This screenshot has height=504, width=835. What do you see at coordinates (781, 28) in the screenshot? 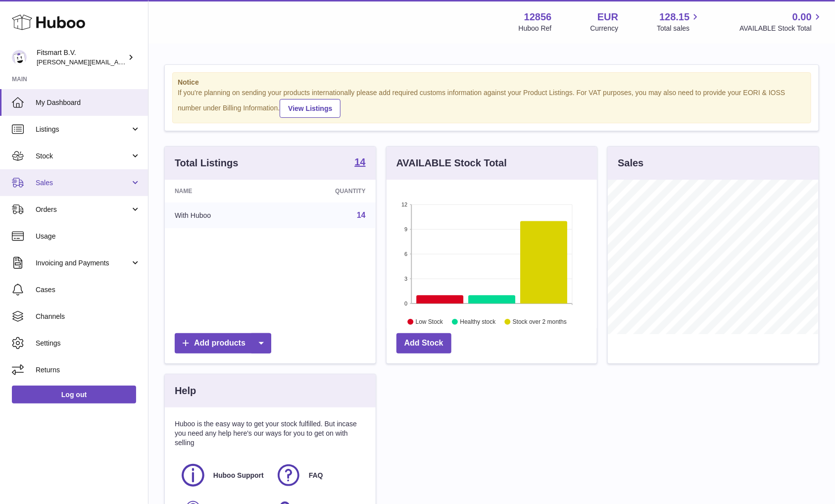
I see `span: AVAILABLE Stock Total` at bounding box center [781, 28].